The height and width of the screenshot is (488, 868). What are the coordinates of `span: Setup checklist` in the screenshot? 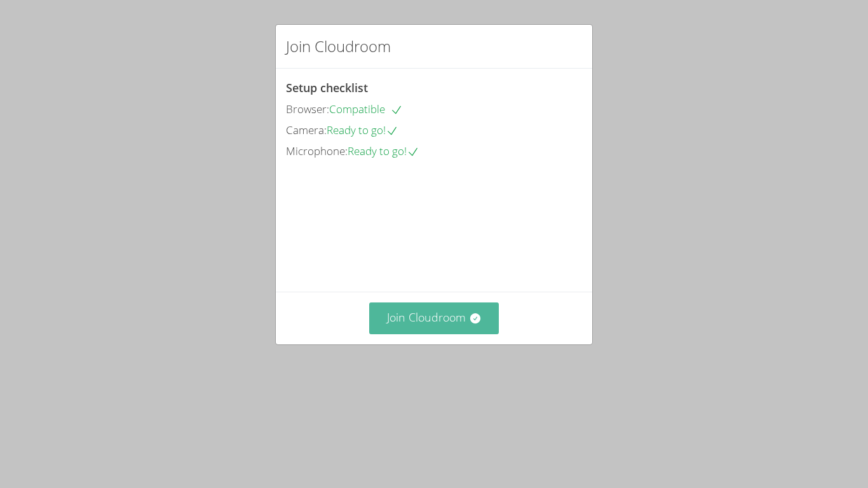 It's located at (327, 88).